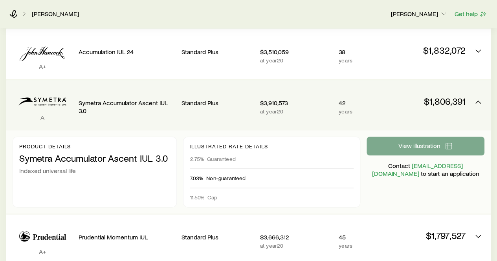 The height and width of the screenshot is (261, 497). Describe the element at coordinates (13, 59) in the screenshot. I see `button: Log in` at that location.